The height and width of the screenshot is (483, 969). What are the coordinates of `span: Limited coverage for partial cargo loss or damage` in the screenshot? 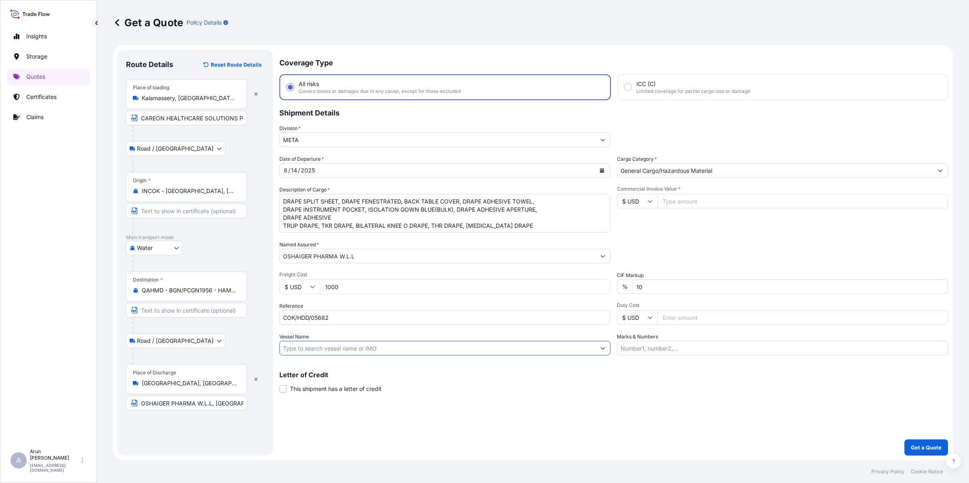 It's located at (693, 91).